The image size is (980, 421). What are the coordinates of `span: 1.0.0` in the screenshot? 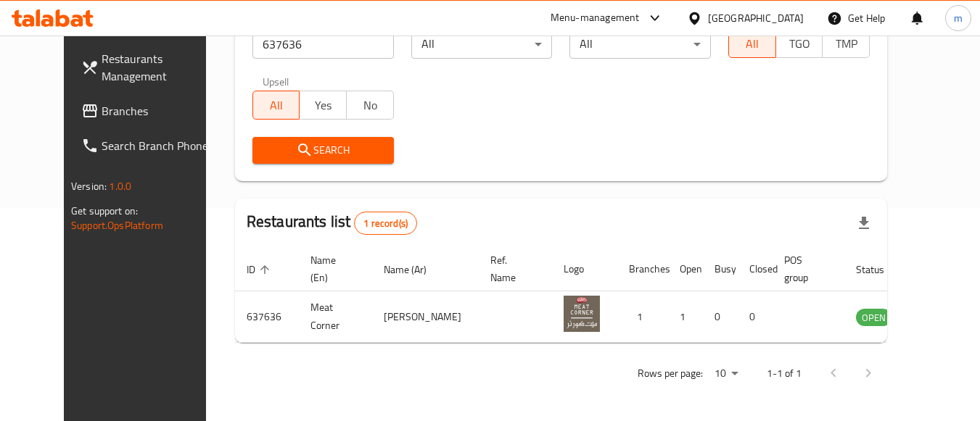 It's located at (120, 186).